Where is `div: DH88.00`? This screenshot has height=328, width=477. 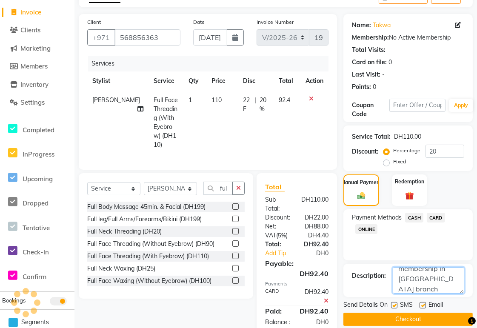
div: DH88.00 is located at coordinates (316, 226).